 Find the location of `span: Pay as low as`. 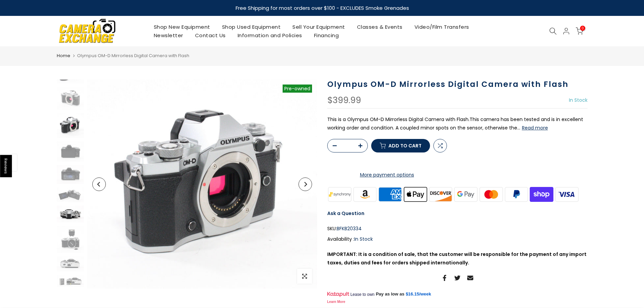

span: Pay as low as is located at coordinates (390, 294).